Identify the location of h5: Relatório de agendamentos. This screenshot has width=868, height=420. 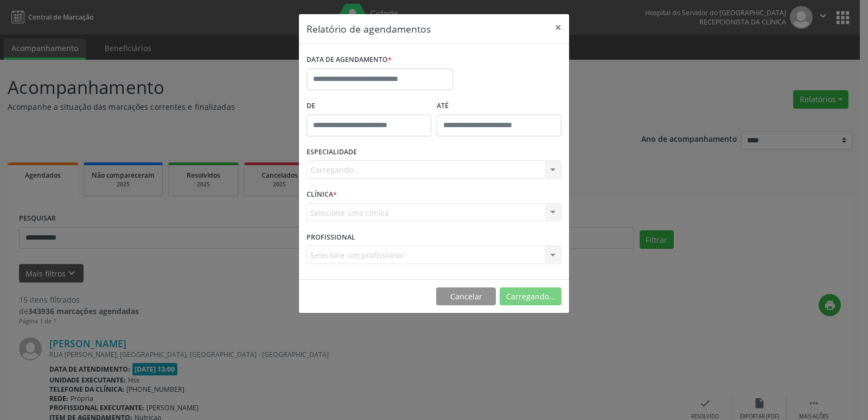
(368, 29).